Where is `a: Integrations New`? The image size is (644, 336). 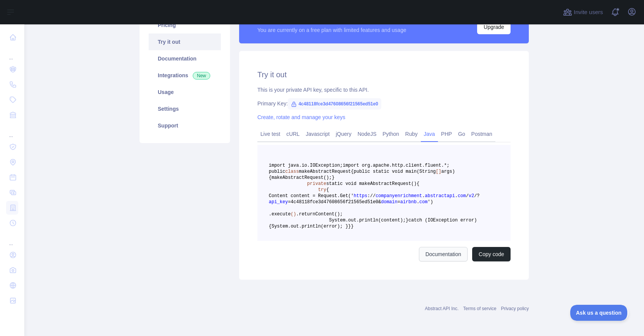 a: Integrations New is located at coordinates (185, 75).